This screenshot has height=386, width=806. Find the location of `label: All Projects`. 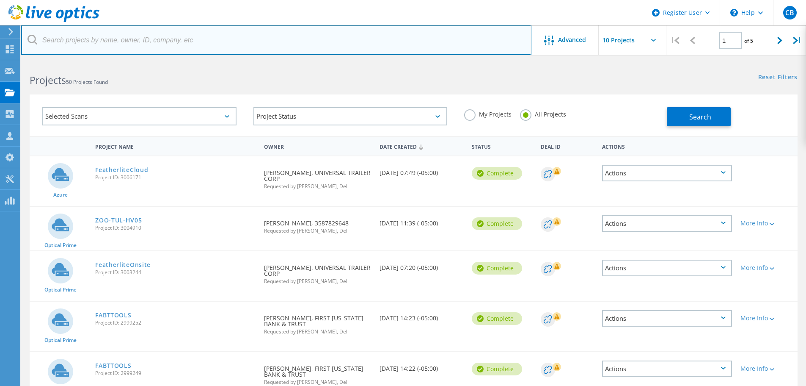

label: All Projects is located at coordinates (543, 113).